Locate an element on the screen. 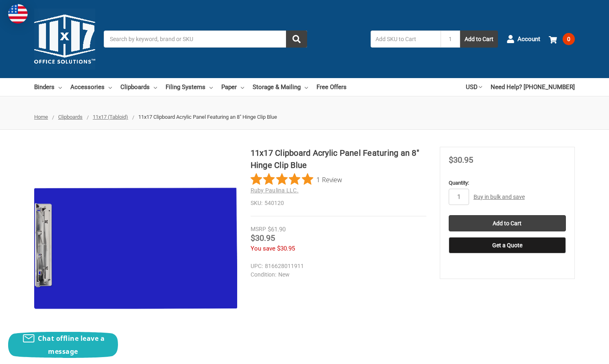  dd: 540120 is located at coordinates (339, 203).